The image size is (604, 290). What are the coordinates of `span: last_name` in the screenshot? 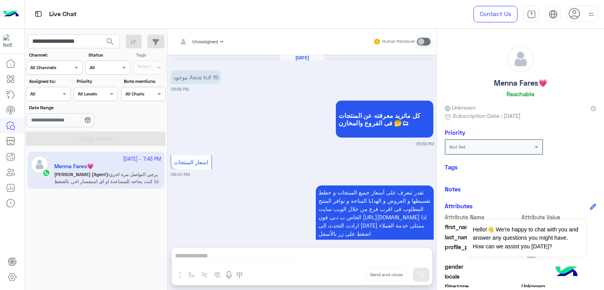 It's located at (482, 237).